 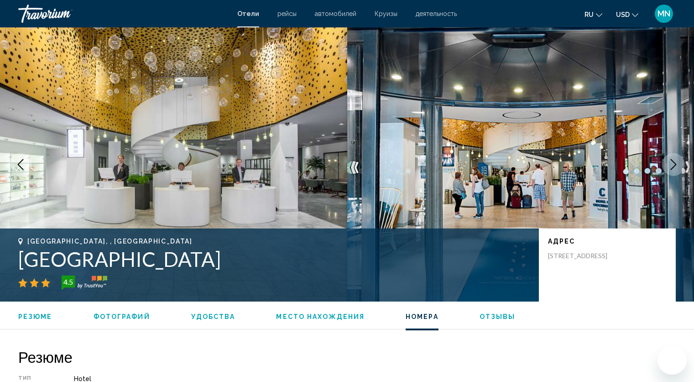 What do you see at coordinates (35, 316) in the screenshot?
I see `span: Резюме` at bounding box center [35, 316].